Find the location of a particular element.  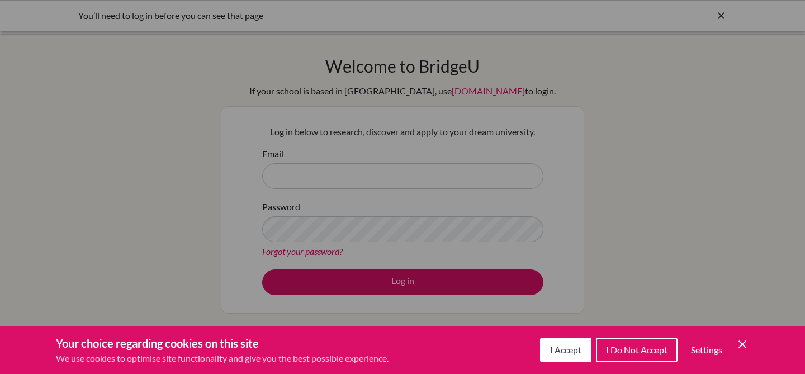

button: I Accept is located at coordinates (566, 350).